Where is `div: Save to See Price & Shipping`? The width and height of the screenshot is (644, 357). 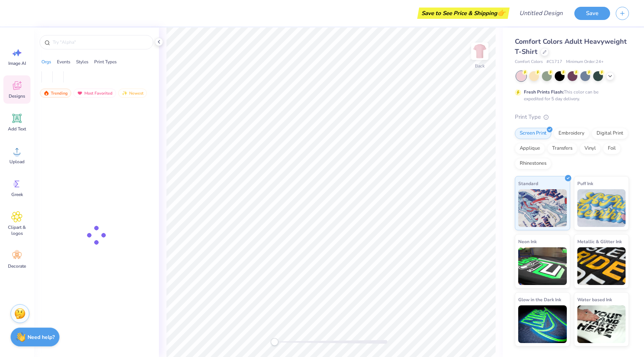
div: Save to See Price & Shipping is located at coordinates (463, 13).